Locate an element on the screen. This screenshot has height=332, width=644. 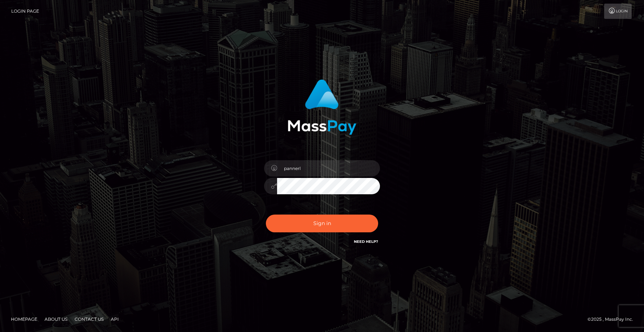
a: API is located at coordinates (115, 319).